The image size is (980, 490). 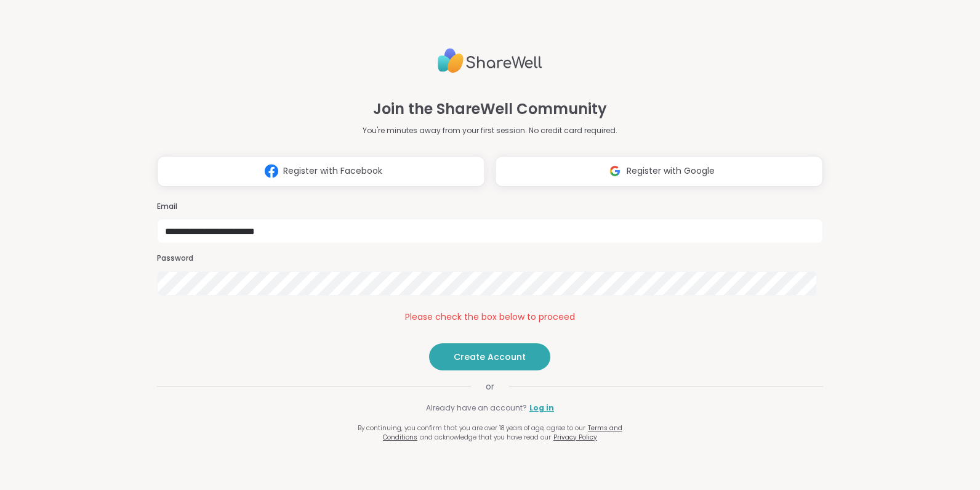 What do you see at coordinates (490, 130) in the screenshot?
I see `p: You're minutes away from your first session. No credit card required.` at bounding box center [490, 130].